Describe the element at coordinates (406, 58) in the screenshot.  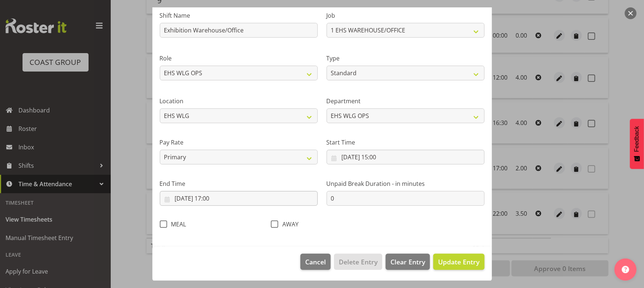
I see `label: Type` at that location.